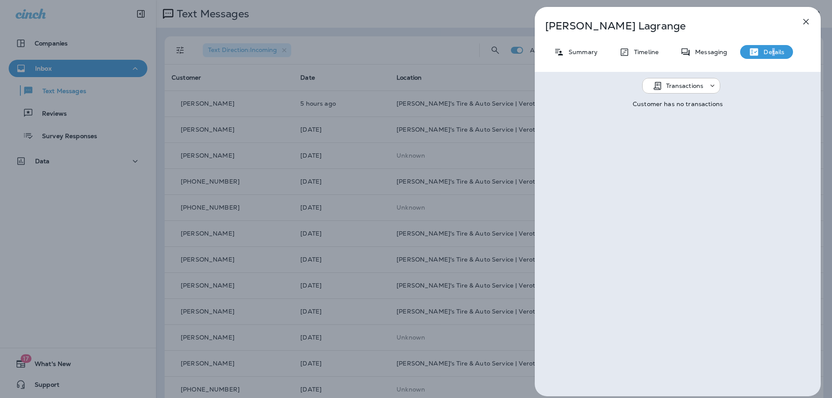 The image size is (832, 398). I want to click on p: Transactions, so click(684, 86).